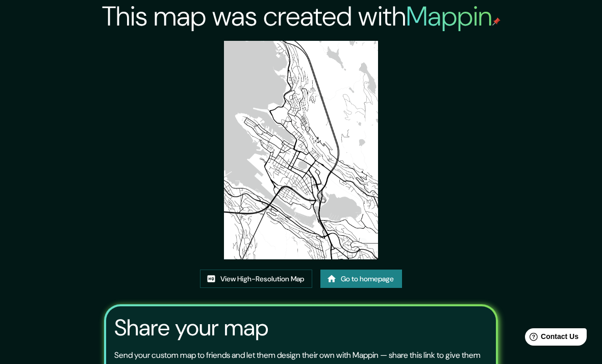 This screenshot has height=364, width=602. What do you see at coordinates (361, 279) in the screenshot?
I see `a: Go to homepage` at bounding box center [361, 279].